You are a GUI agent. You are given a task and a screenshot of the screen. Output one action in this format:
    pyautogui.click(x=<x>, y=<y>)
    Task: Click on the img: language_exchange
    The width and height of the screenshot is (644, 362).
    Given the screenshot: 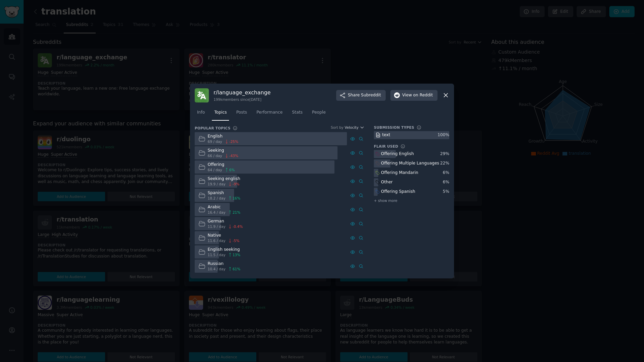 What is the action you would take?
    pyautogui.click(x=202, y=95)
    